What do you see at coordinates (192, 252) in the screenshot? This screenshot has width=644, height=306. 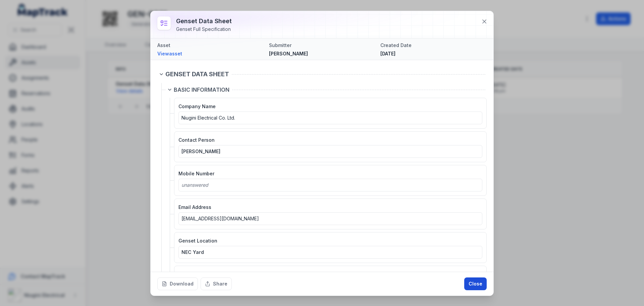 I see `span: NEC Yard` at bounding box center [192, 252].